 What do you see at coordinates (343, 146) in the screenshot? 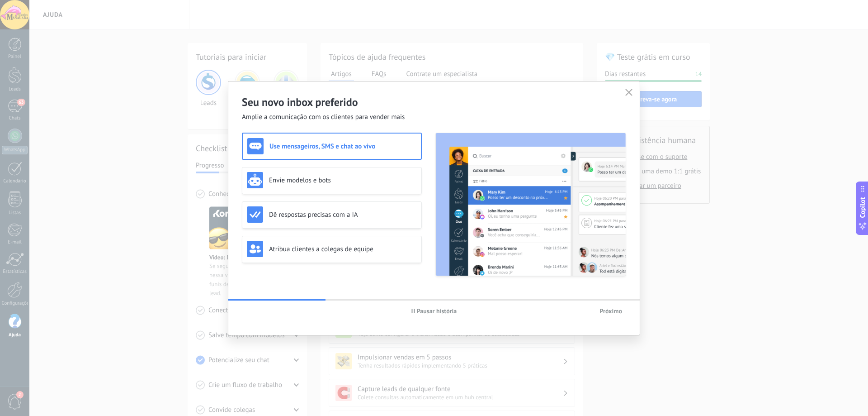
I see `h3: Use mensageiros, SMS e chat ao vivo` at bounding box center [343, 146].